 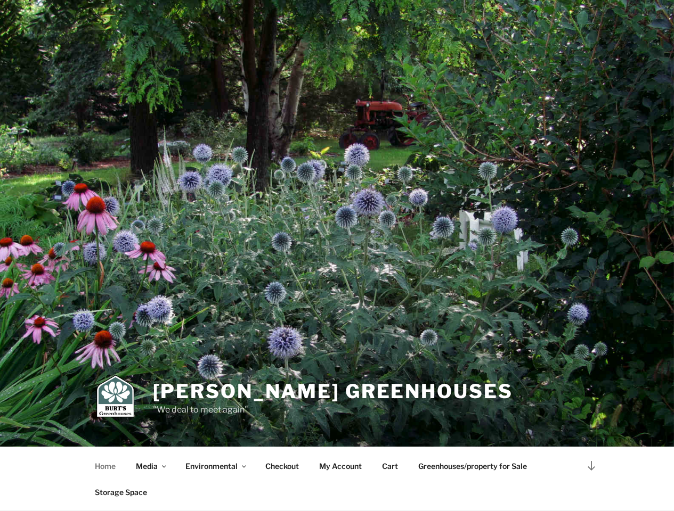 I want to click on a: Greenhouses/property for Sale, so click(x=473, y=466).